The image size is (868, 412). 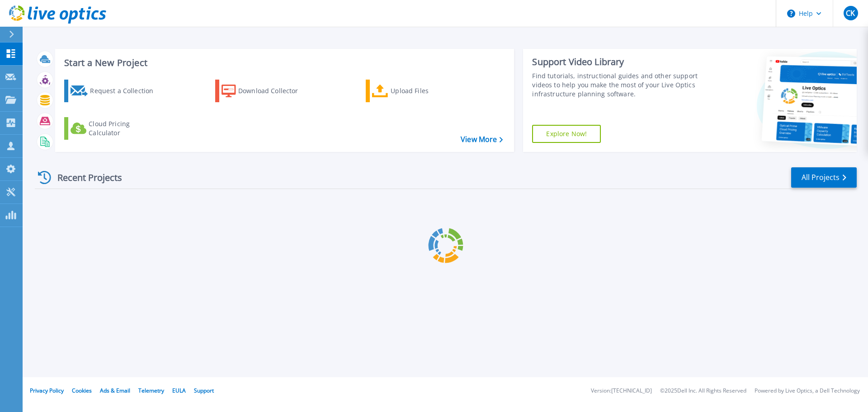 What do you see at coordinates (416, 91) in the screenshot?
I see `a: Upload Files` at bounding box center [416, 91].